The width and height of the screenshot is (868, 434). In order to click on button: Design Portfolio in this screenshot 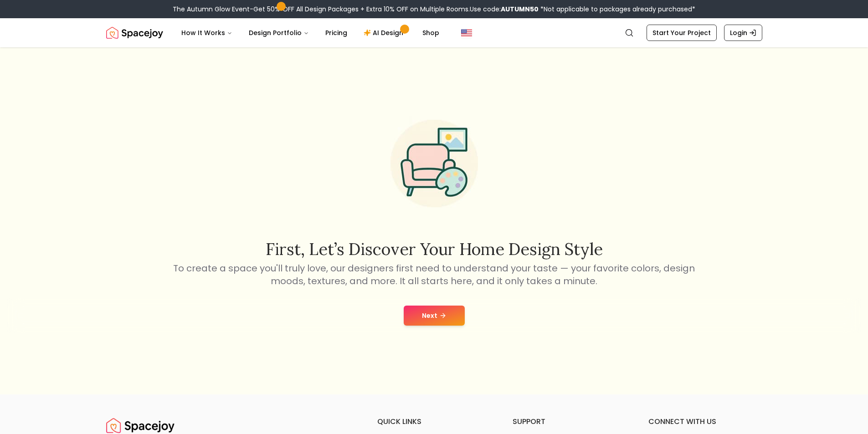, I will do `click(279, 33)`.